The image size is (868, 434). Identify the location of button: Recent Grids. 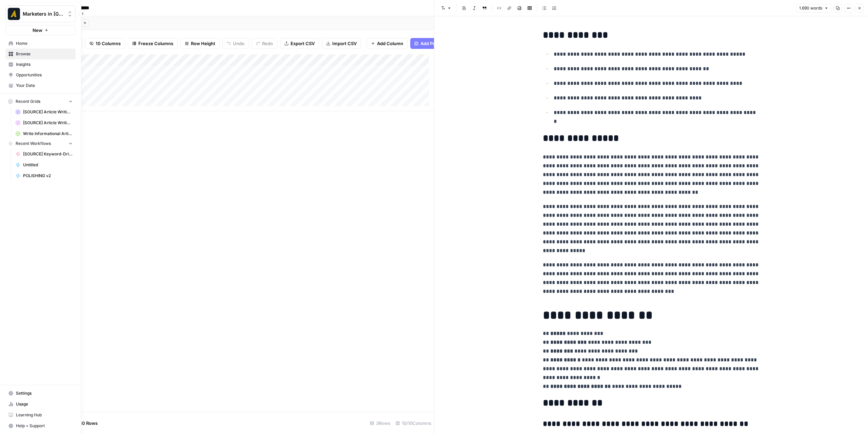
(40, 102).